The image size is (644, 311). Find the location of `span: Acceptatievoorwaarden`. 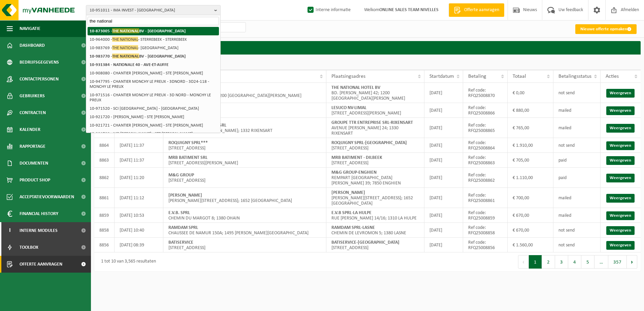

span: Acceptatievoorwaarden is located at coordinates (47, 197).